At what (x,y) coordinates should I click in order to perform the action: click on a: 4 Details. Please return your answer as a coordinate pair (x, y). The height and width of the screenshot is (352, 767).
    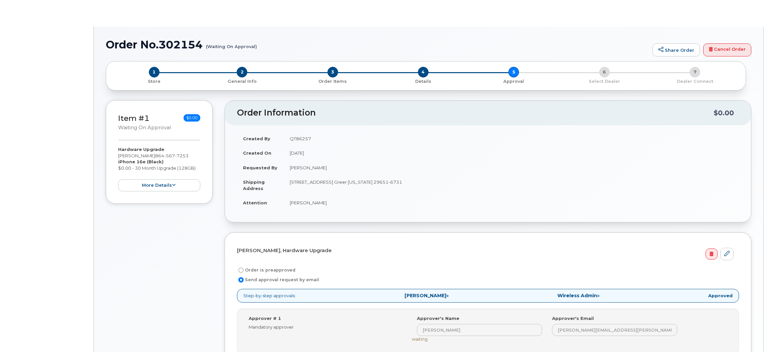
    Looking at the image, I should click on (423, 81).